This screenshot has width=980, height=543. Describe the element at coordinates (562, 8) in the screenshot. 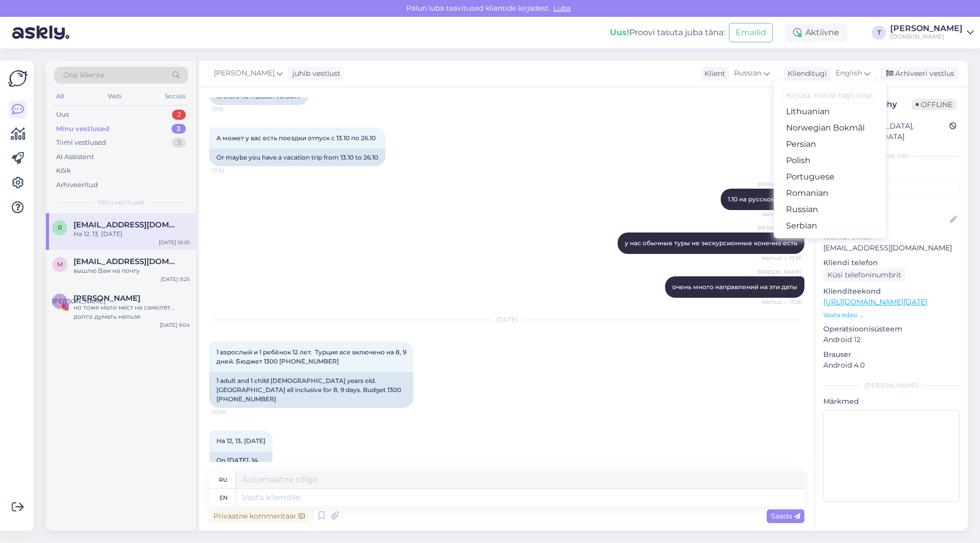

I see `span: Luba` at that location.